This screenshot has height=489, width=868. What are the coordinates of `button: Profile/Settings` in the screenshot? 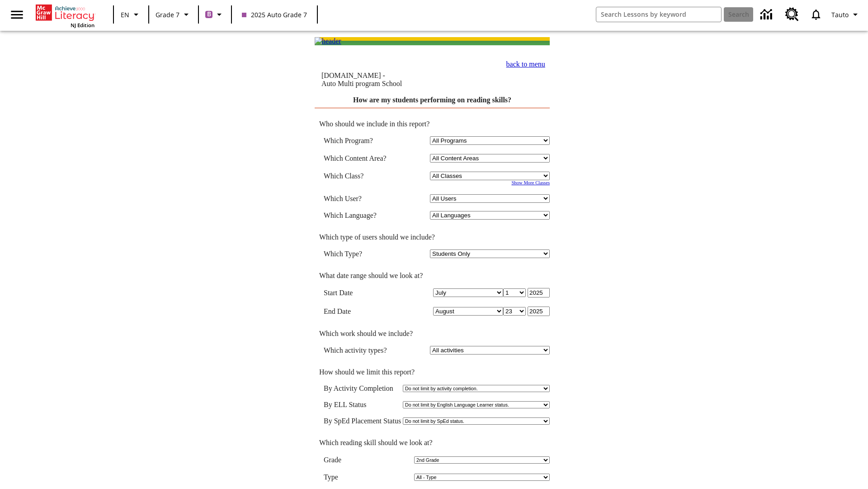 It's located at (846, 14).